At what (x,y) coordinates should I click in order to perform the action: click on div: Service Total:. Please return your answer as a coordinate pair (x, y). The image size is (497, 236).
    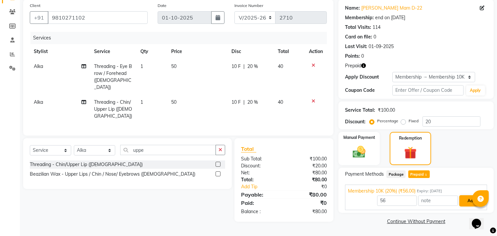
    Looking at the image, I should click on (360, 110).